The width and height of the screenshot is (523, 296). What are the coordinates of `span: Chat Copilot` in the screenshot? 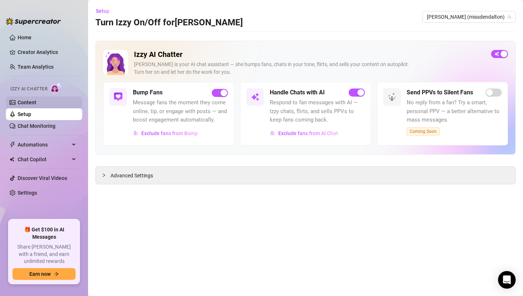 It's located at (44, 159).